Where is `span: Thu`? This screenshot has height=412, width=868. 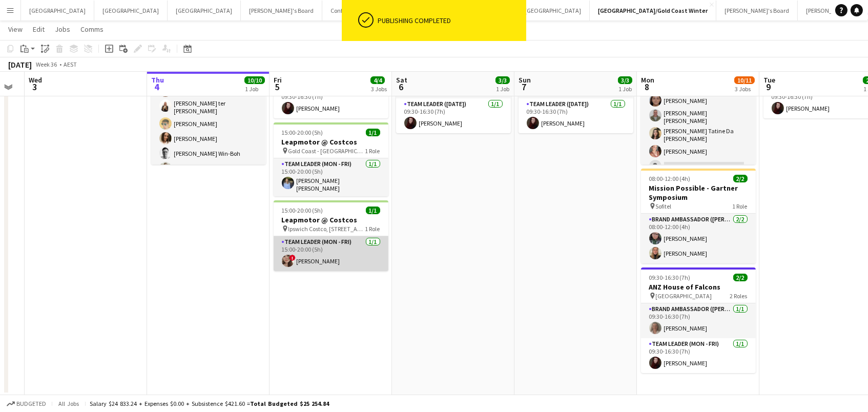
span: Thu is located at coordinates (158, 80).